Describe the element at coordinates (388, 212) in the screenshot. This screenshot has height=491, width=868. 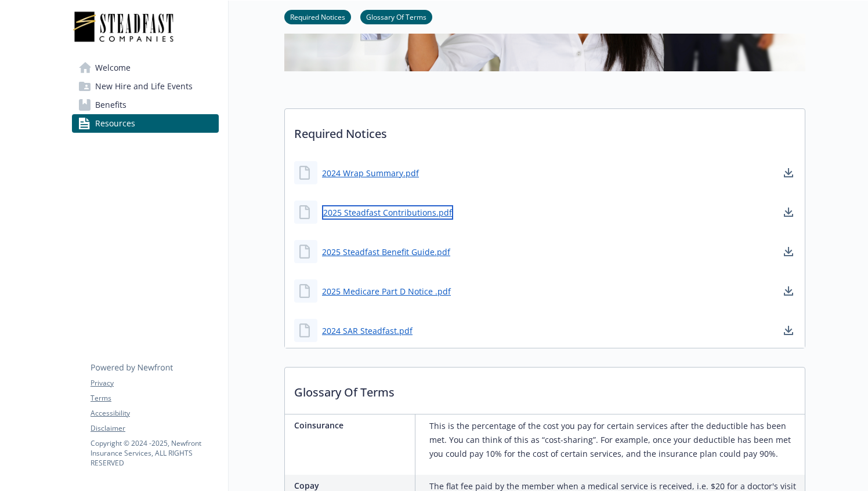
I see `a: 2025 Steadfast Contributions.pdf` at that location.